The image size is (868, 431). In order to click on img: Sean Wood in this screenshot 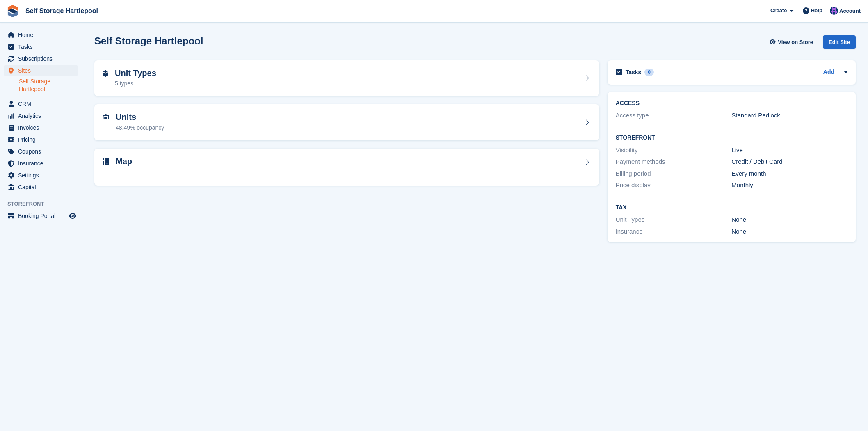, I will do `click(834, 11)`.